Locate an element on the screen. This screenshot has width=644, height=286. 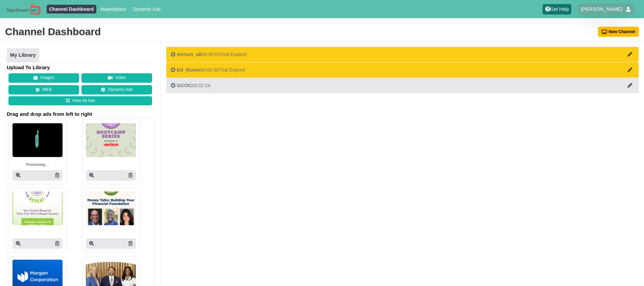
span: Ed_Room is located at coordinates (189, 69).